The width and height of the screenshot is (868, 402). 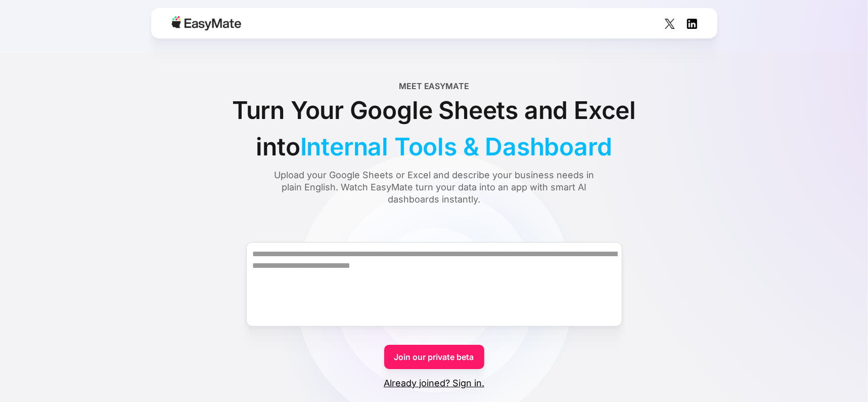 I want to click on img: Easymate logo, so click(x=207, y=23).